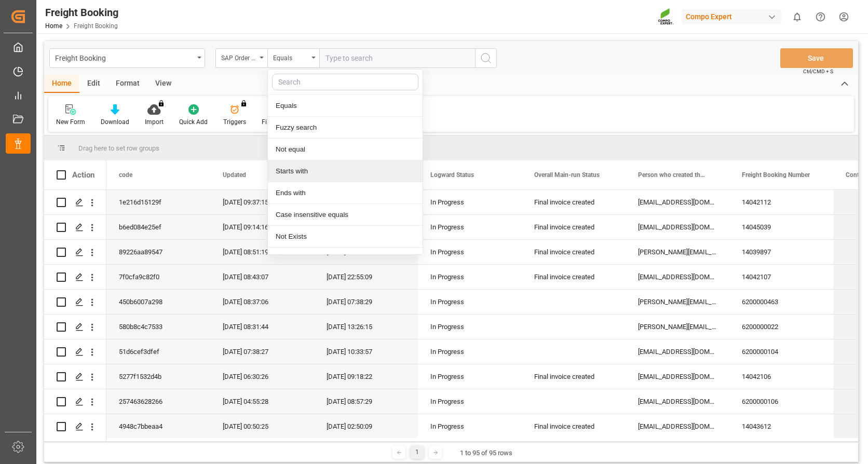  What do you see at coordinates (234, 175) in the screenshot?
I see `span: Updated` at bounding box center [234, 175].